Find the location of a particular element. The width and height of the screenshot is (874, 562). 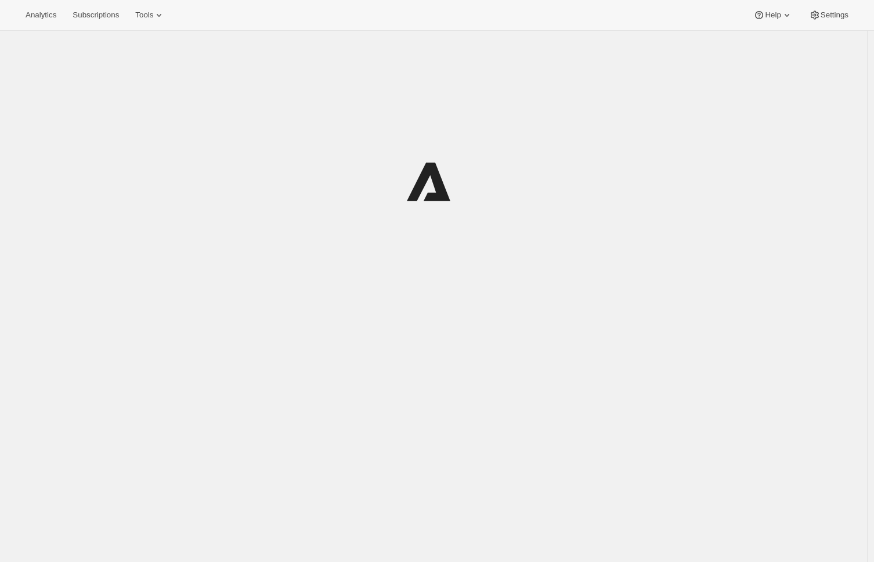

button: Analytics is located at coordinates (41, 15).